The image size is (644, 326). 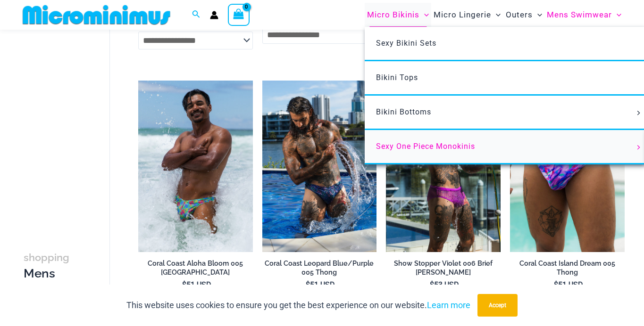 I want to click on a: Coral Coast Island Dream 005 Thong 01Coral Coast Island Dream 005 Thong 02Coral Coast Island Drea..., so click(x=567, y=166).